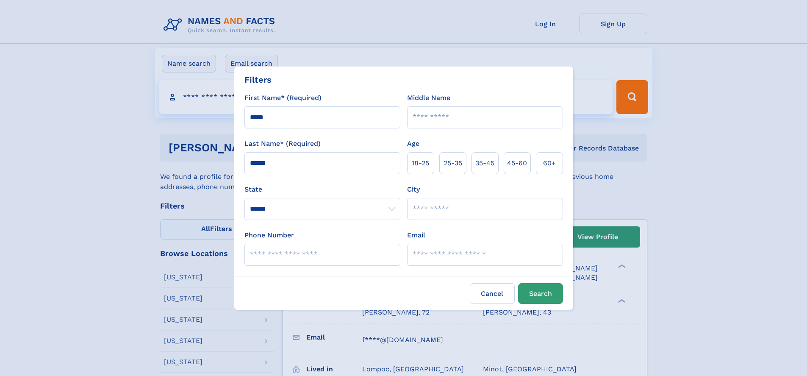  What do you see at coordinates (413, 144) in the screenshot?
I see `label: Age` at bounding box center [413, 144].